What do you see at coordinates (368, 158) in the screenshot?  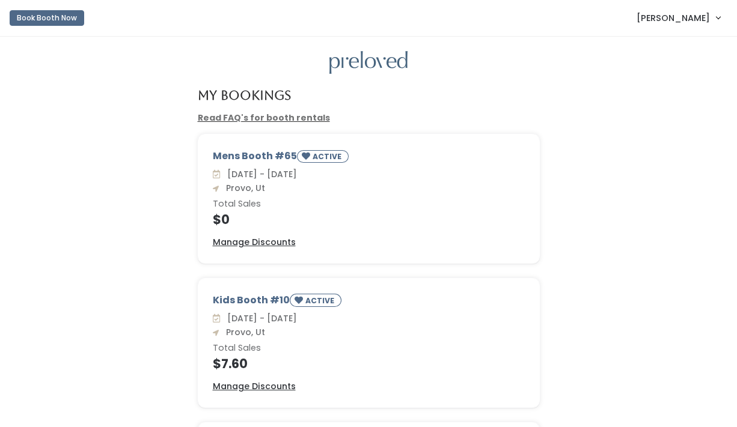 I see `div: Mens Booth #65` at bounding box center [368, 158].